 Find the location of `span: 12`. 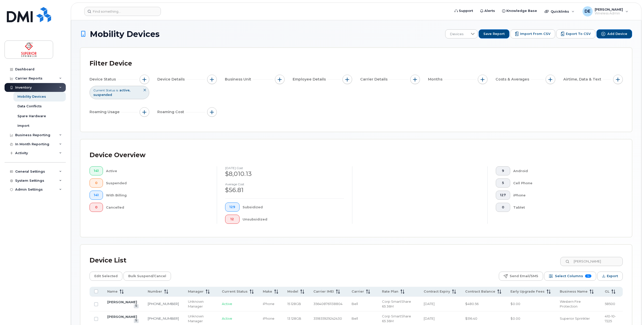

span: 12 is located at coordinates (232, 219).